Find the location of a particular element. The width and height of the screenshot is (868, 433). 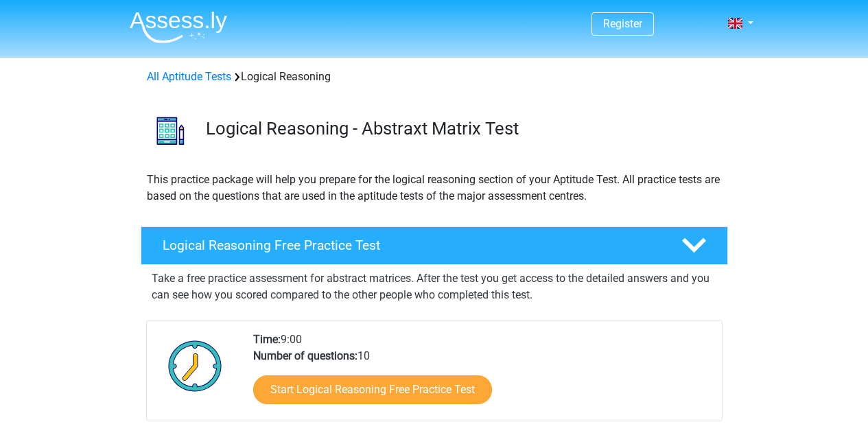

p: Take a free practice assessment for abstract matrices. After the test you get access to the detai... is located at coordinates (434, 287).